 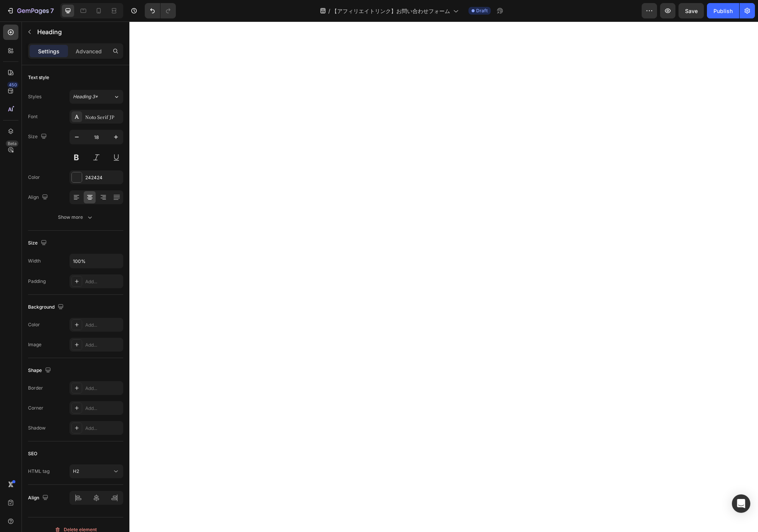 What do you see at coordinates (160, 10) in the screenshot?
I see `div: Undo/Redo` at bounding box center [160, 10].